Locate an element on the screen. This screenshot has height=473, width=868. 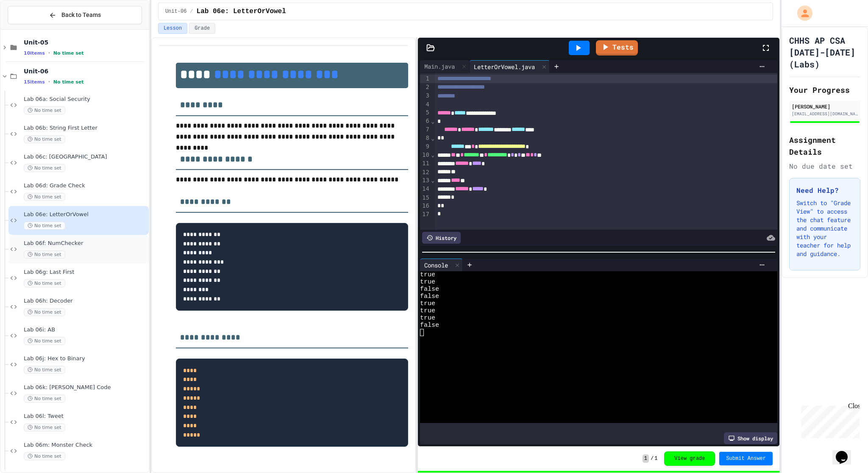
div: 4 is located at coordinates (426, 105).